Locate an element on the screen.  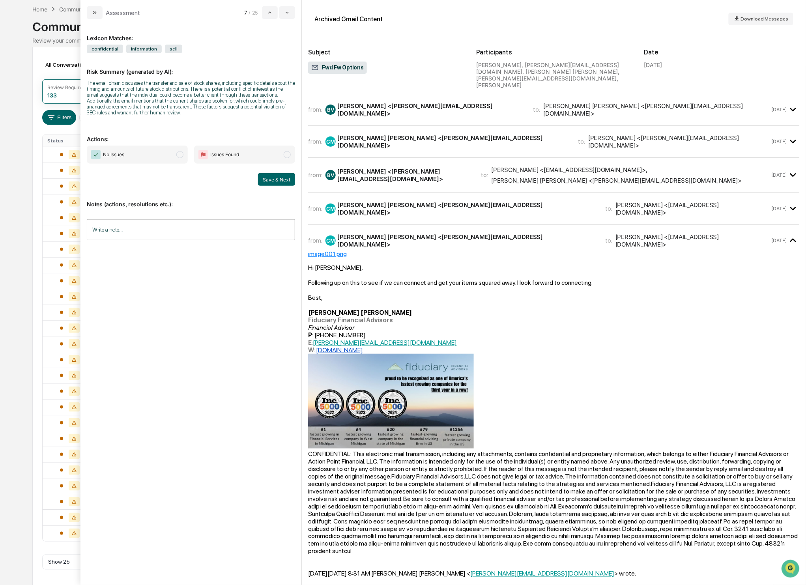
div: Lexicon Matches: is located at coordinates (191, 33).